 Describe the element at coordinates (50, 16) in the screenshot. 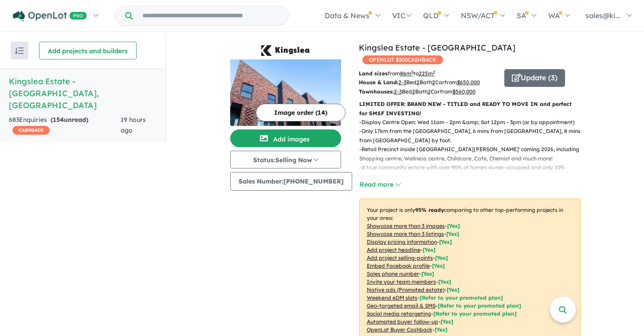

I see `img: Openlot PRO Logo White` at that location.